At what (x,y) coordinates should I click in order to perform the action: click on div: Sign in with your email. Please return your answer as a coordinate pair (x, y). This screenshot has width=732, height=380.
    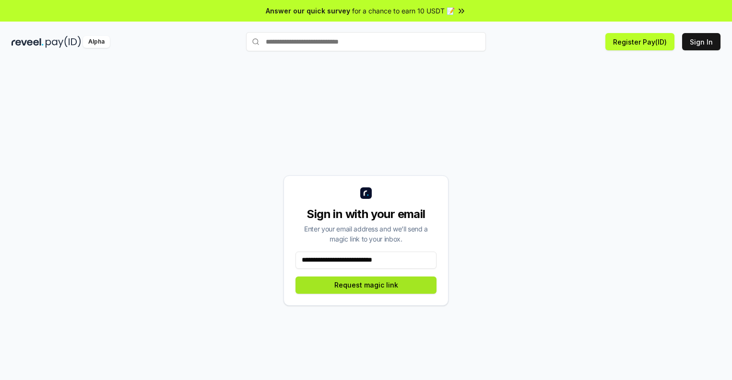
    Looking at the image, I should click on (366, 214).